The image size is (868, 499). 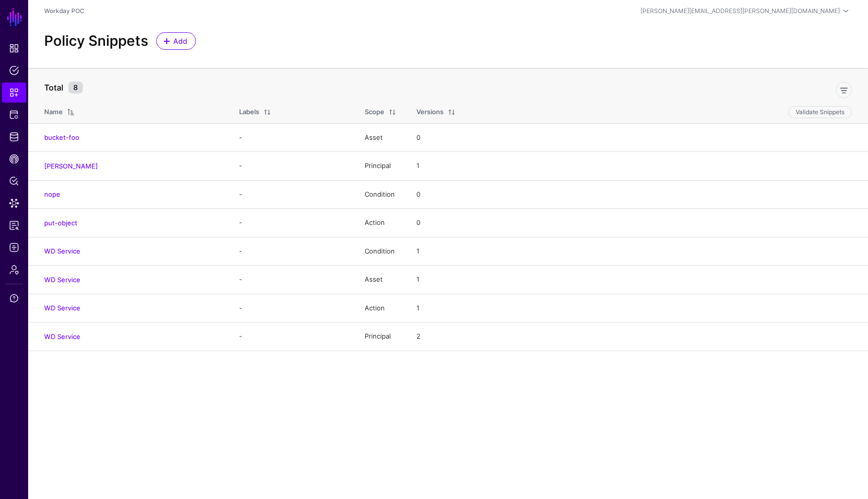 I want to click on a: Snippets, so click(x=14, y=92).